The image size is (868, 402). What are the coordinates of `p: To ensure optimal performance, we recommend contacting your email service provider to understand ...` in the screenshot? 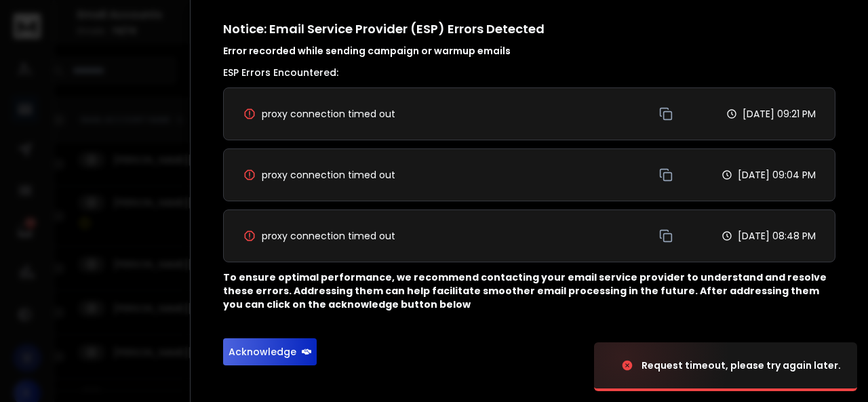 It's located at (529, 291).